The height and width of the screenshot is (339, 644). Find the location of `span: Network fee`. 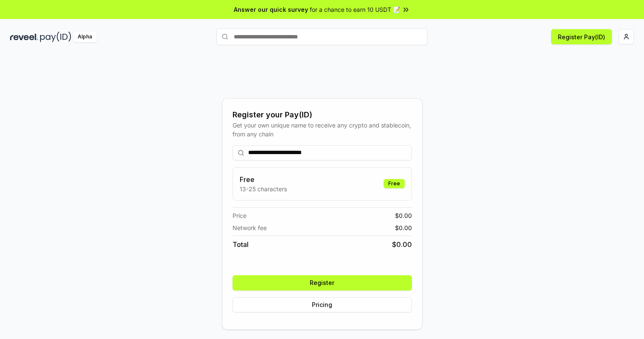

span: Network fee is located at coordinates (249, 228).